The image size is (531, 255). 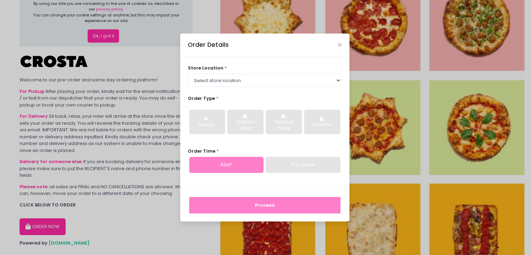 I want to click on button: Curbside Pickup, so click(x=284, y=122).